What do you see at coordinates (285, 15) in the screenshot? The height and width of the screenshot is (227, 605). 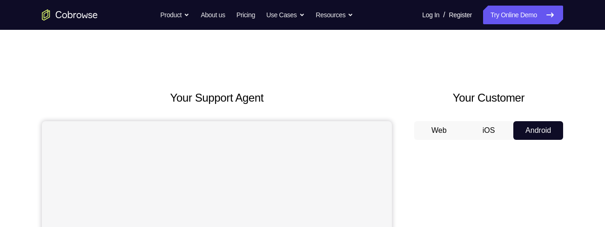 I see `button: Use Cases` at bounding box center [285, 15].